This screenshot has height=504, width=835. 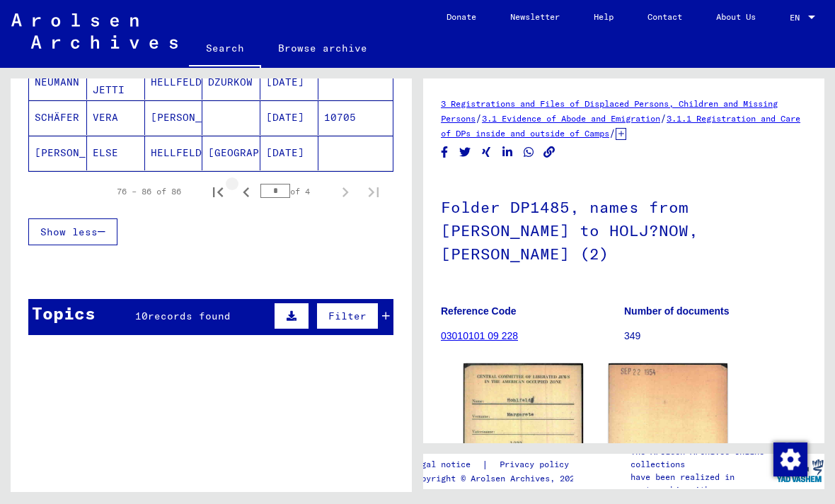 I want to click on span: 10, so click(x=142, y=316).